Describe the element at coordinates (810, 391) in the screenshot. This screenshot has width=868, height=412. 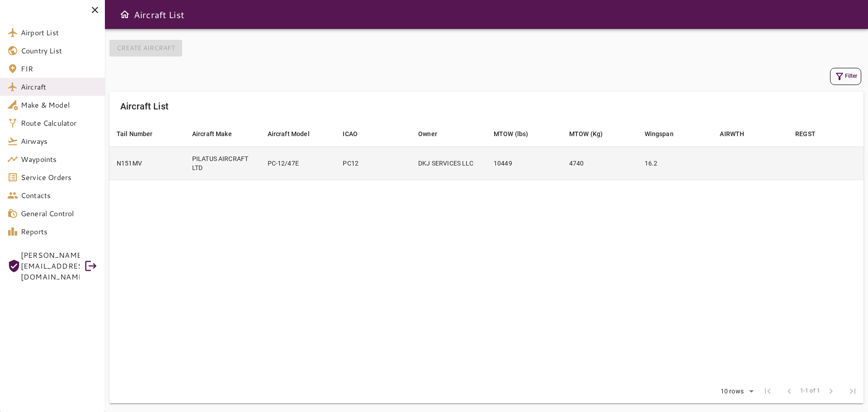
I see `span: 1-1 of 1` at that location.